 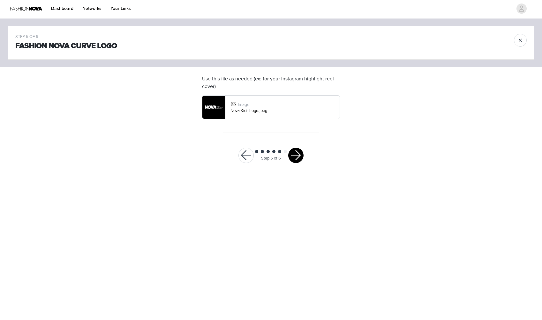 I want to click on a: Your Links, so click(x=121, y=8).